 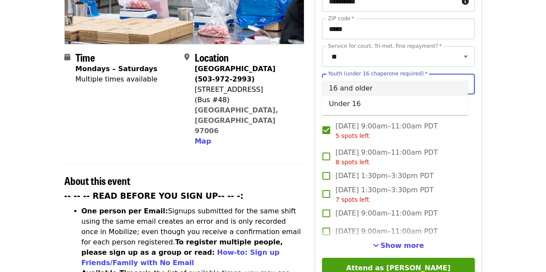 What do you see at coordinates (402, 246) in the screenshot?
I see `span: Show more` at bounding box center [402, 246].